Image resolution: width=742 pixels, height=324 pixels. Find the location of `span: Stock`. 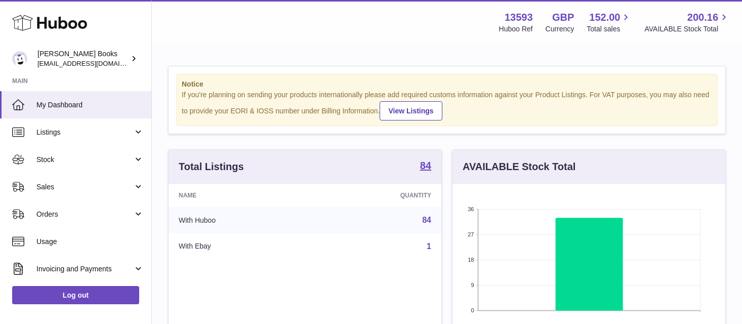

span: Stock is located at coordinates (85, 159).